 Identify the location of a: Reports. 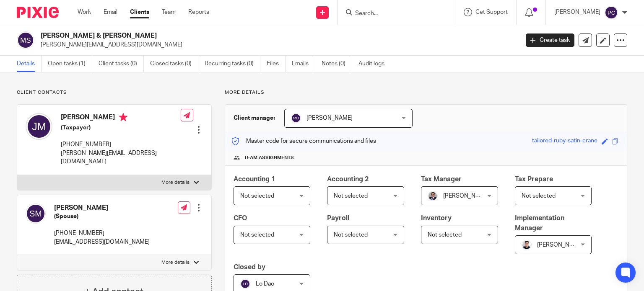
(199, 12).